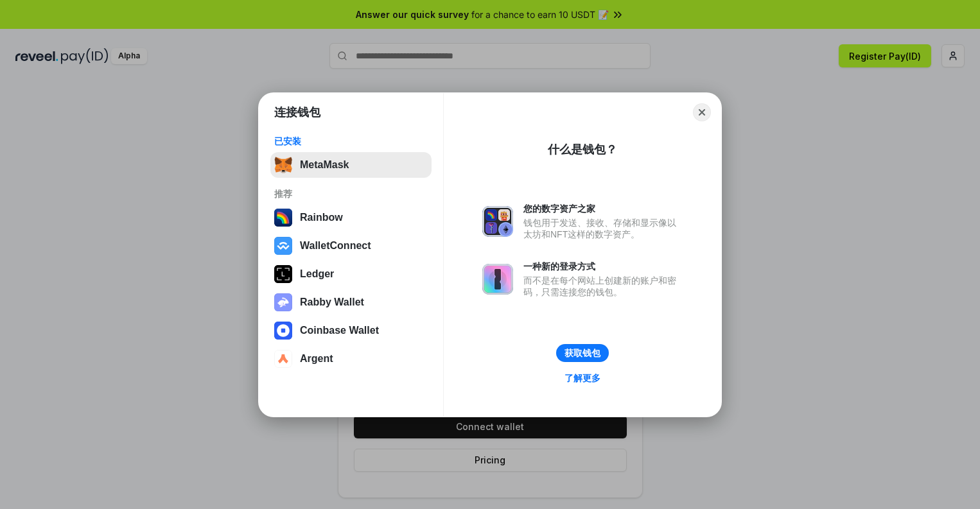  Describe the element at coordinates (603, 209) in the screenshot. I see `div: 您的数字资产之家` at that location.